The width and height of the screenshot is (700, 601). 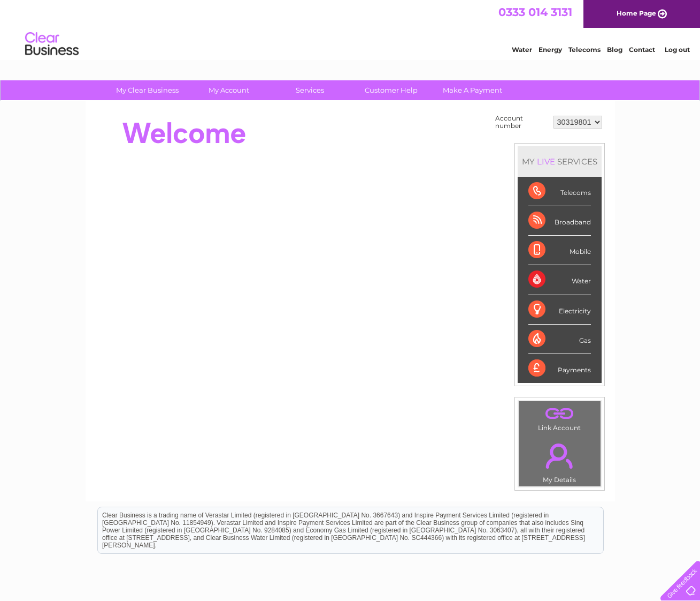 What do you see at coordinates (560, 191) in the screenshot?
I see `div: Telecoms` at bounding box center [560, 191].